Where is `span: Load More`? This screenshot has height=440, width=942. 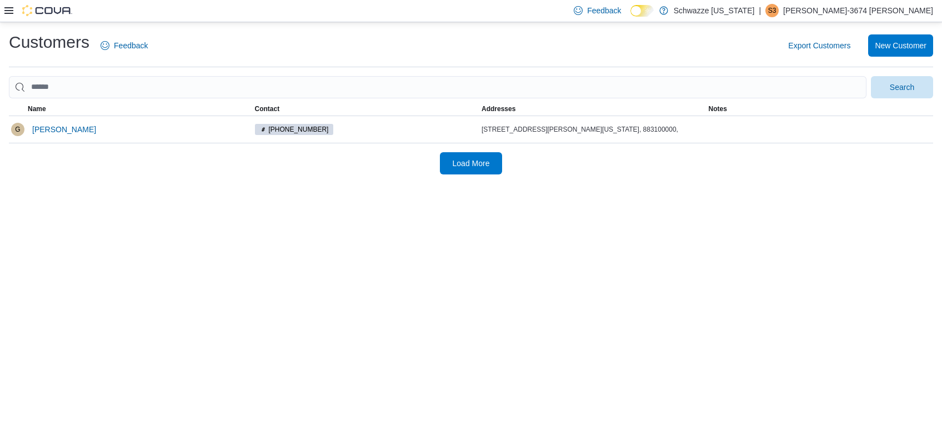 span: Load More is located at coordinates (471, 163).